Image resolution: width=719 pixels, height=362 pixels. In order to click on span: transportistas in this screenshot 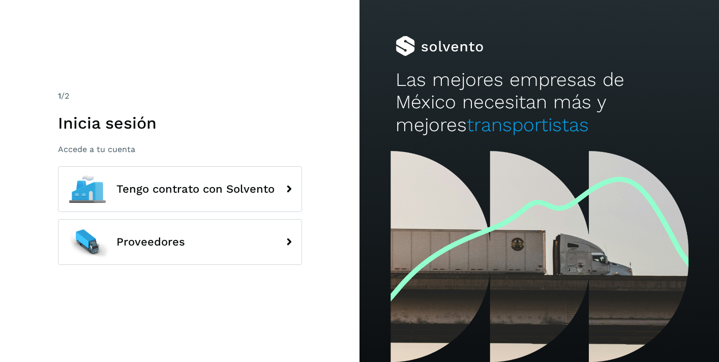, I will do `click(528, 125)`.